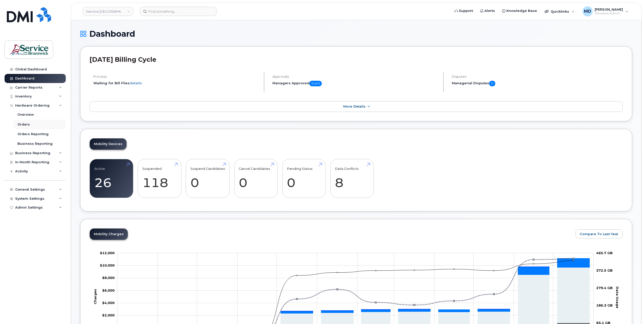  I want to click on a: Mobility Devices, so click(108, 144).